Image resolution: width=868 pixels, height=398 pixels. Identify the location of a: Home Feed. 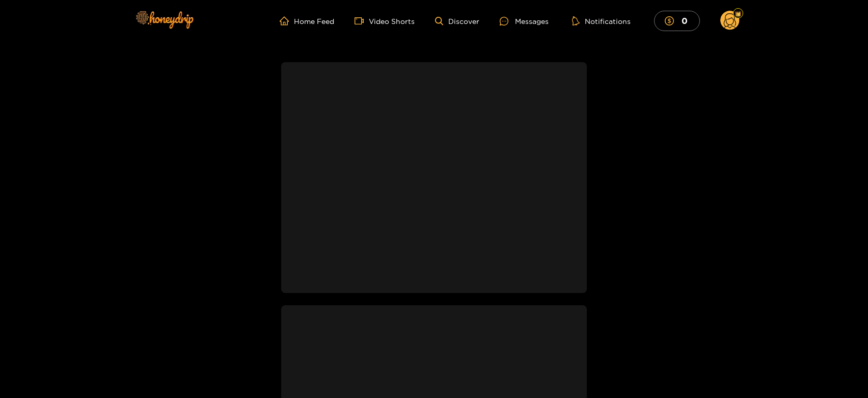
(307, 21).